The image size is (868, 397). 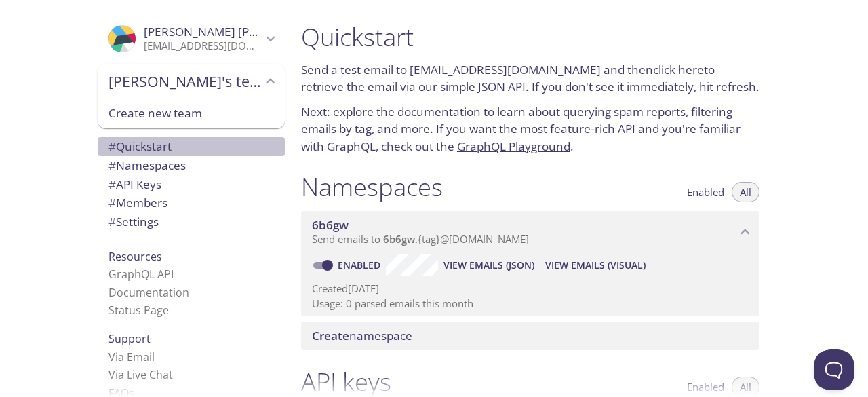 I want to click on span: Create, so click(x=330, y=335).